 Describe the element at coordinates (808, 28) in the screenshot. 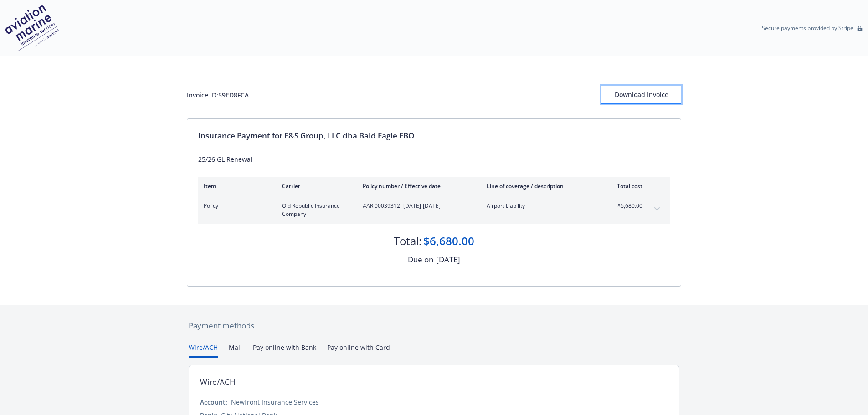

I see `p: Secure payments provided by Stripe` at that location.